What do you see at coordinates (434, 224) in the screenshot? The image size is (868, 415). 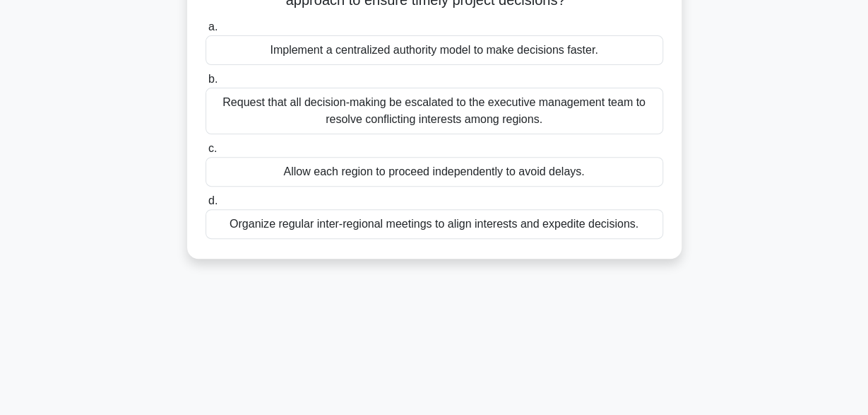 I see `div: Organize regular inter-regional meetings to align interests and expedite decisions.` at bounding box center [434, 224].